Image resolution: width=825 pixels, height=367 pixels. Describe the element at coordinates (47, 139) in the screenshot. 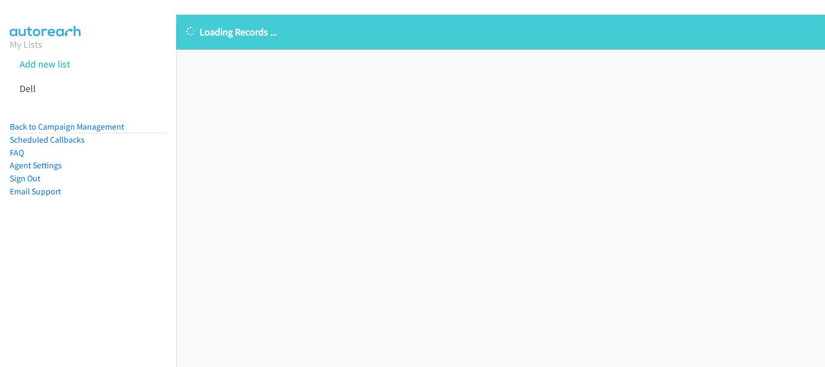

I see `a: Scheduled Callbacks` at that location.